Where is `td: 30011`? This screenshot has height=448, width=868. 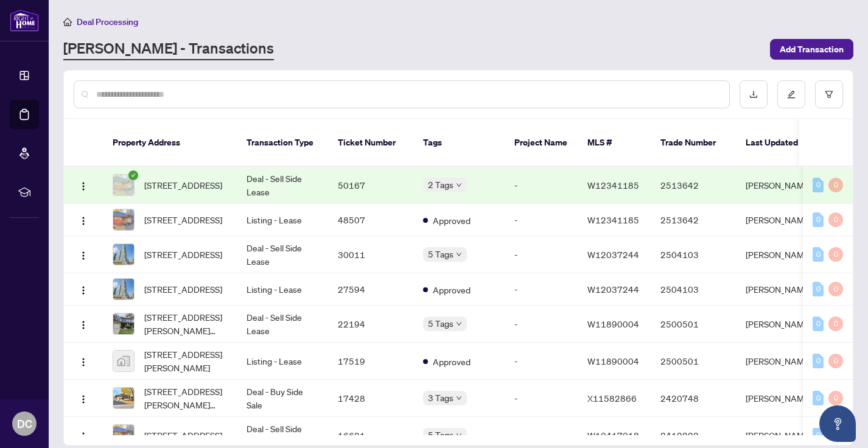
td: 30011 is located at coordinates (371, 255).